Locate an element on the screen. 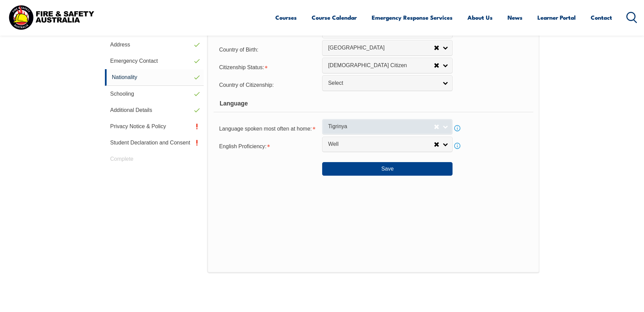 The height and width of the screenshot is (312, 644). span: Select is located at coordinates (383, 83).